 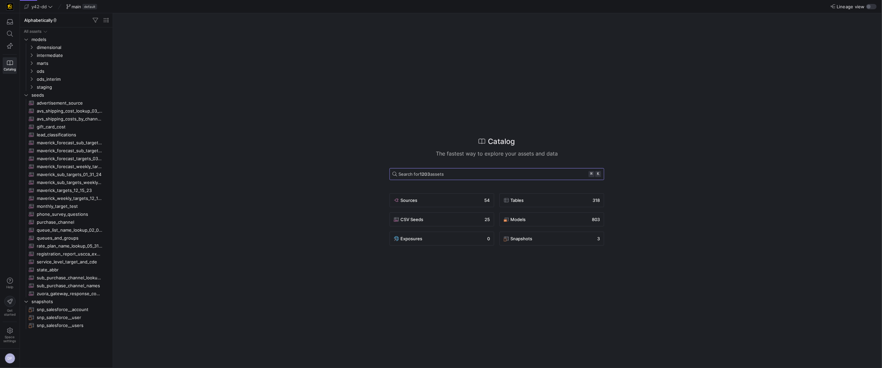 I want to click on a: maverick_forecast_weekly_targets_03_25_24​​​​​​, so click(x=66, y=167).